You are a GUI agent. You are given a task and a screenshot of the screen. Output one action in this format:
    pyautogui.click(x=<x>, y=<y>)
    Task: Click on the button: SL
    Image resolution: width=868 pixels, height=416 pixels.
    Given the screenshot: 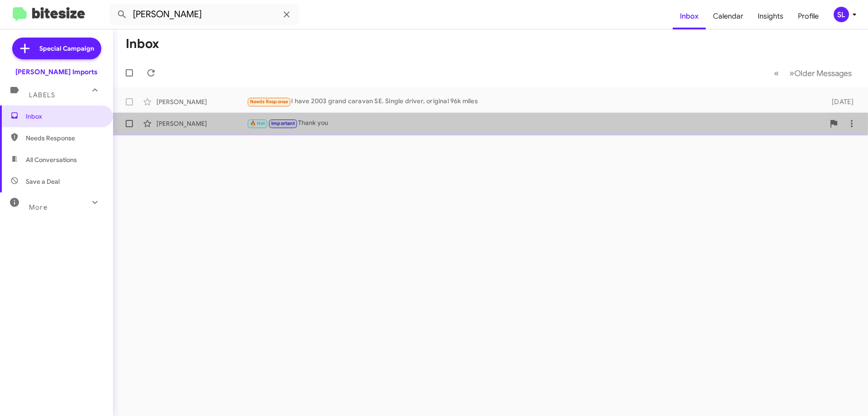 What is the action you would take?
    pyautogui.click(x=842, y=15)
    